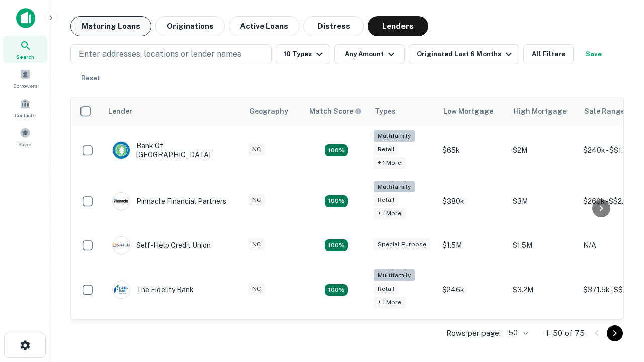 Image resolution: width=644 pixels, height=362 pixels. Describe the element at coordinates (468, 111) in the screenshot. I see `div: Low Mortgage` at that location.